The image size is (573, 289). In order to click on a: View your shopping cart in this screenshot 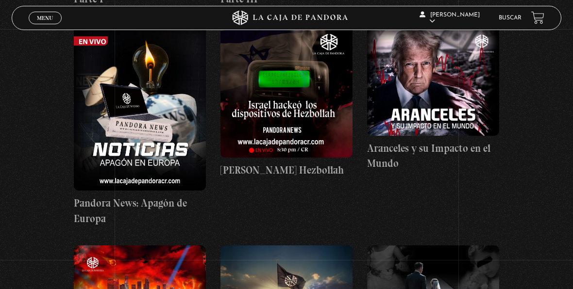, I will do `click(538, 17)`.